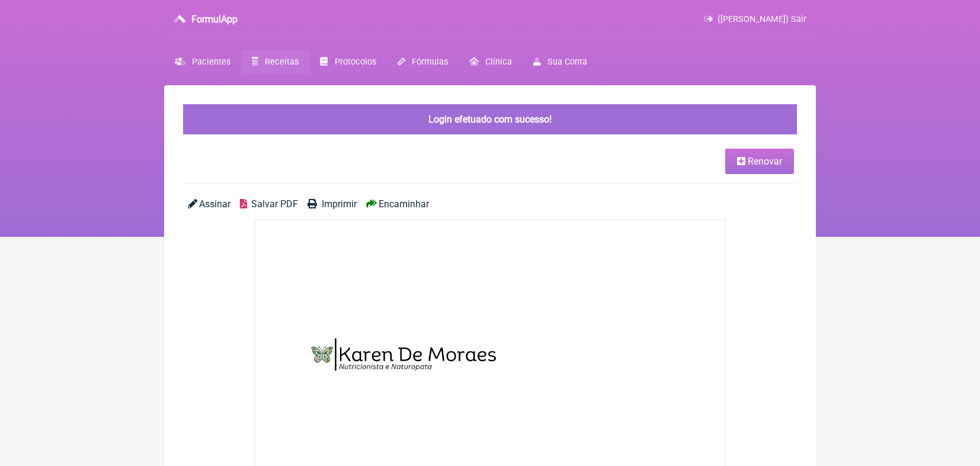 Image resolution: width=980 pixels, height=466 pixels. Describe the element at coordinates (215, 19) in the screenshot. I see `h3: FormulApp` at that location.